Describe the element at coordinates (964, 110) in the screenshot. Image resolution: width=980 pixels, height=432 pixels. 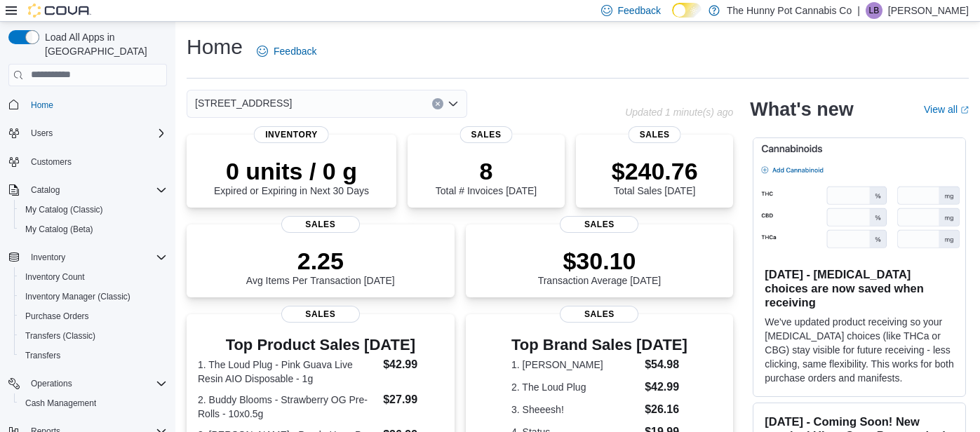
I see `svg: External link` at that location.